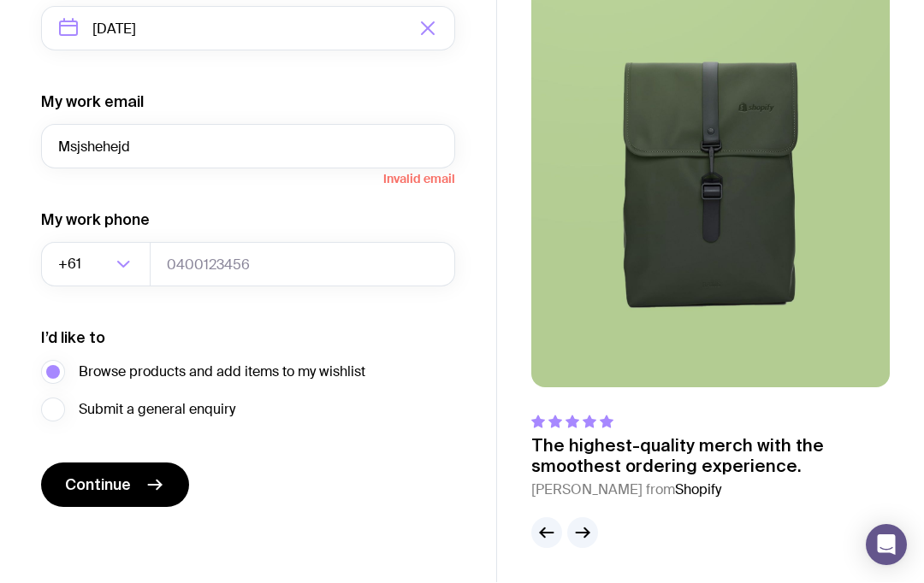  I want to click on div: Open Intercom Messenger, so click(886, 545).